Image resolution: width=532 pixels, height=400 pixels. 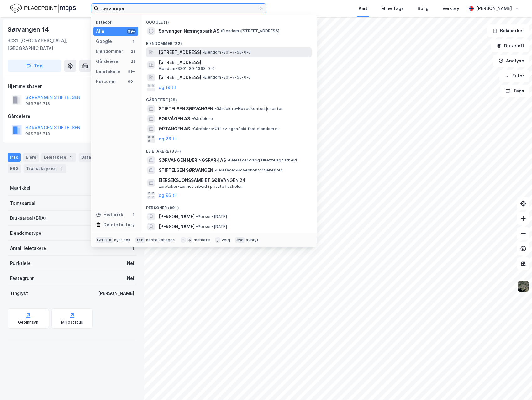 What do you see at coordinates (108, 71) in the screenshot?
I see `div: Leietakere` at bounding box center [108, 71].